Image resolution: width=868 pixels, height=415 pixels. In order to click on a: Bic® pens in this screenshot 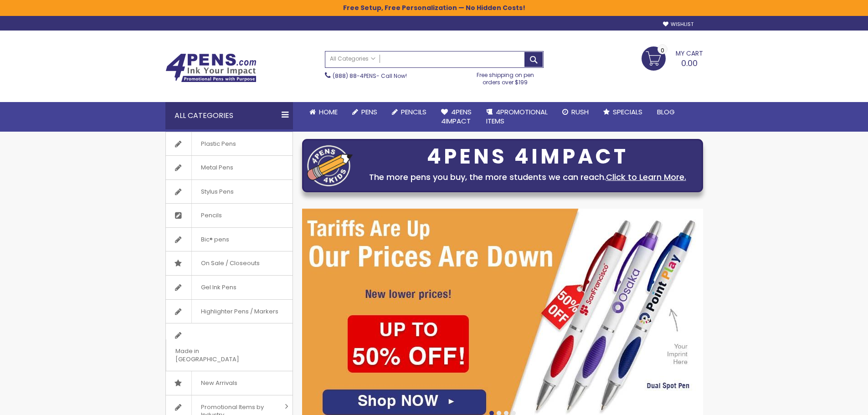, I will do `click(229, 240)`.